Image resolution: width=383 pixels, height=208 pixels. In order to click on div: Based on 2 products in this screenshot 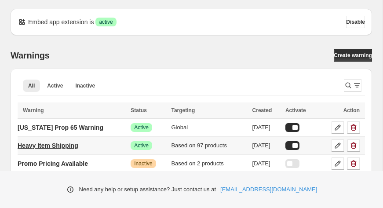, I will do `click(209, 164)`.